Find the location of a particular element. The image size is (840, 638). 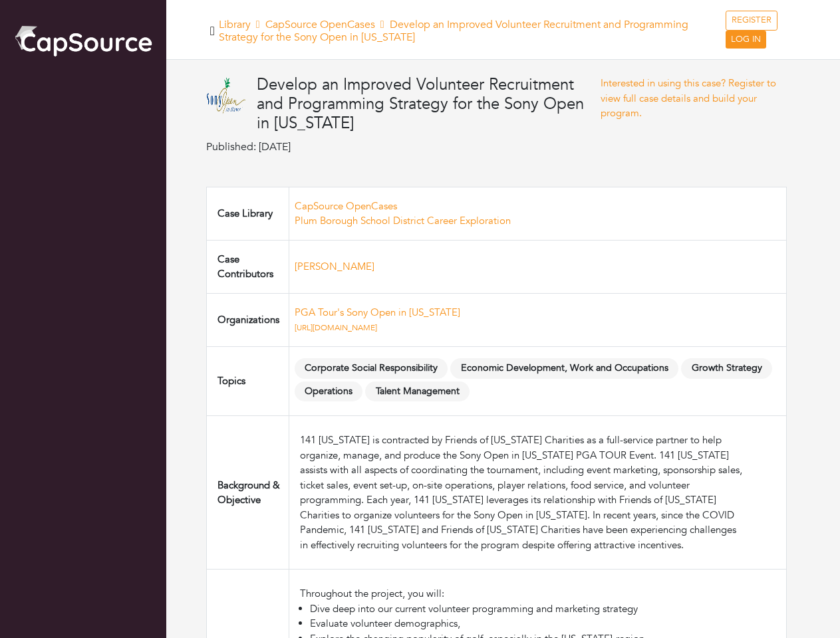

span: Operations is located at coordinates (329, 391).